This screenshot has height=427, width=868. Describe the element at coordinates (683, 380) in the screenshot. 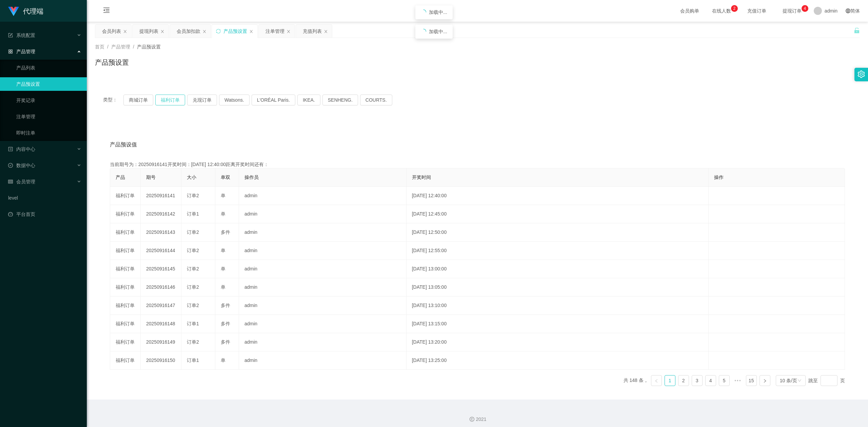

I see `a: 2` at that location.